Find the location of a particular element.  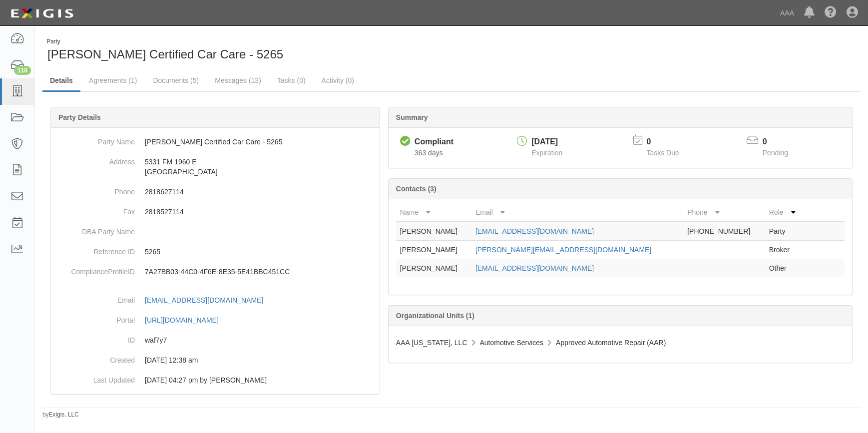

a: Exigis, LLC is located at coordinates (64, 414).